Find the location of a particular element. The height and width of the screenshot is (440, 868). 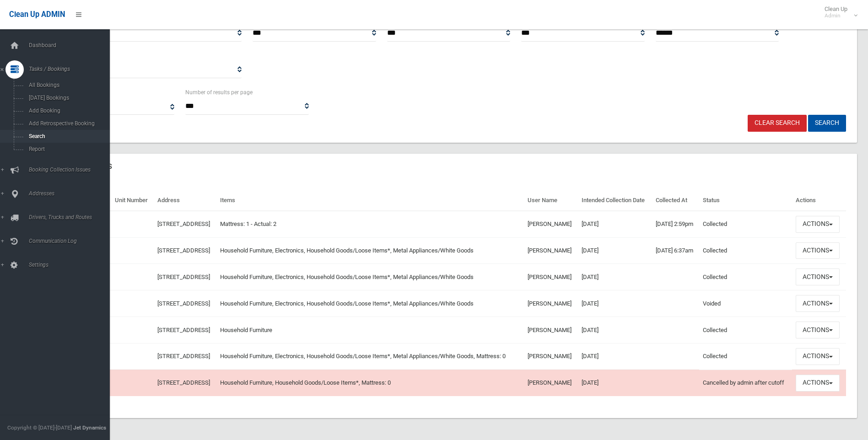

span: Addresses is located at coordinates (71, 194).